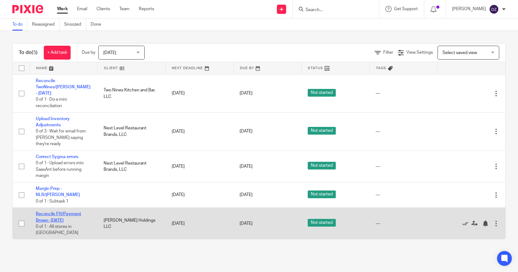  Describe the element at coordinates (146, 9) in the screenshot. I see `a: Reports` at that location.